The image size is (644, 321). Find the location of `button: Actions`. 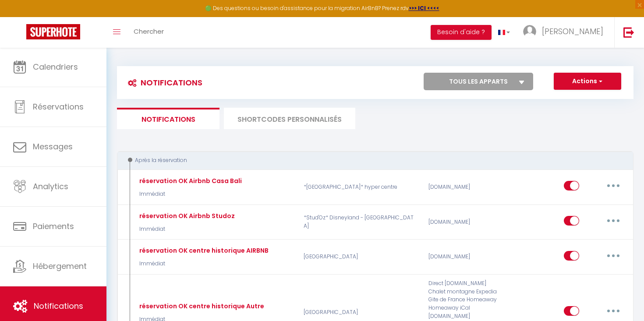

button: Actions is located at coordinates (588, 82).